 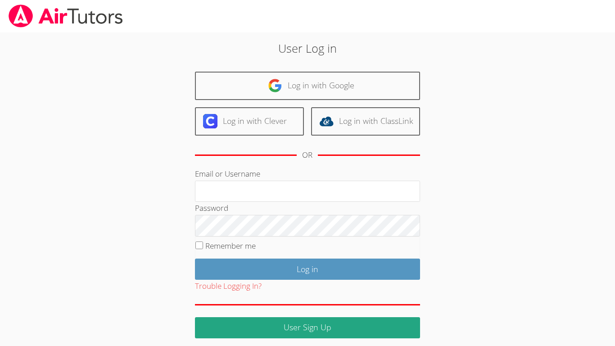 I want to click on img: google-logo-50288ca7cdecda66e5e0955fdab243c47b7ad437acaf1139b6f446037453330a.svg, so click(x=275, y=86).